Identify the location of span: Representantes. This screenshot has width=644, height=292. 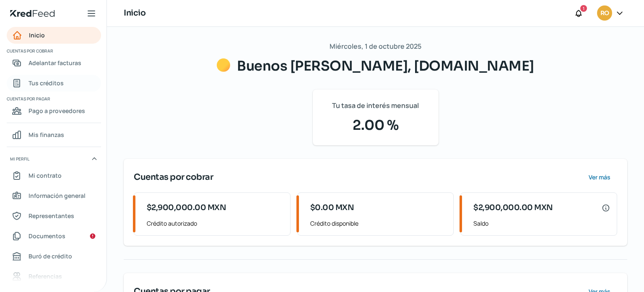
(51, 215).